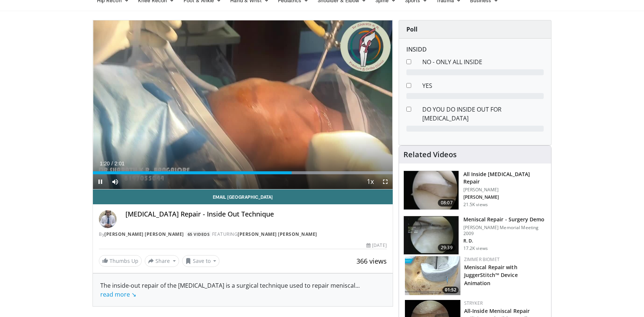  I want to click on button: Fullscreen, so click(385, 182).